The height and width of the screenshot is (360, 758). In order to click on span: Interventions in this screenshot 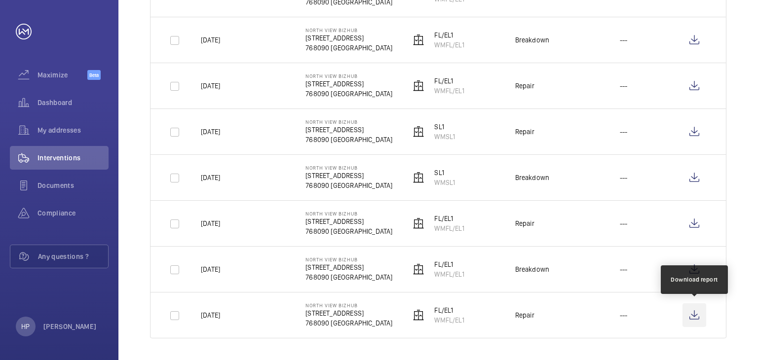, I will do `click(73, 158)`.